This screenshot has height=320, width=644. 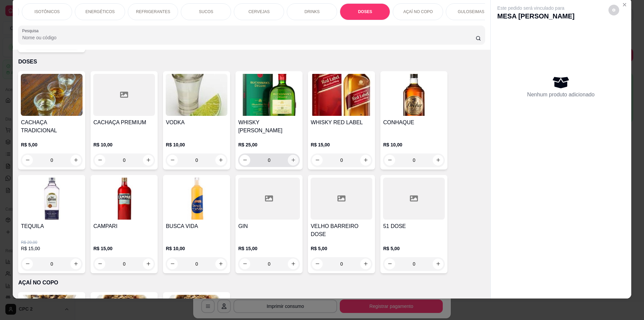 What do you see at coordinates (52, 226) in the screenshot?
I see `h4: TEQUILA` at bounding box center [52, 226].